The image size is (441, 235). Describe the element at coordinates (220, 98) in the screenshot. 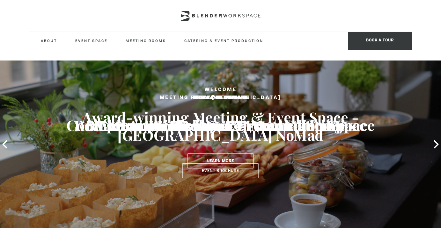

I see `h2: Food & Beverage` at that location.